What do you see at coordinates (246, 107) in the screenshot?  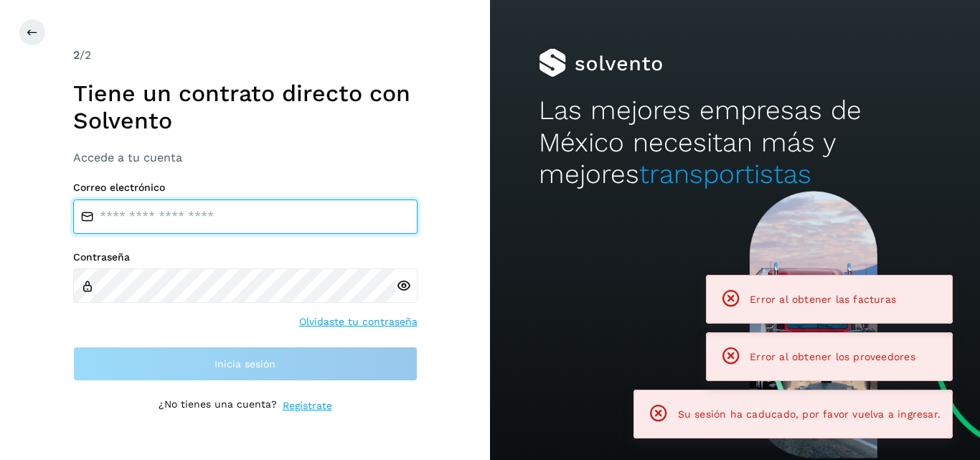 I see `h1: Tiene un contrato directo con Solvento` at bounding box center [246, 107].